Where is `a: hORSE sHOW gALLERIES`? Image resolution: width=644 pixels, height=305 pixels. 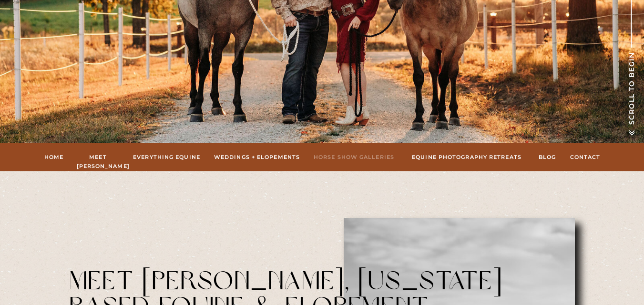
a: hORSE sHOW gALLERIES is located at coordinates (354, 157).